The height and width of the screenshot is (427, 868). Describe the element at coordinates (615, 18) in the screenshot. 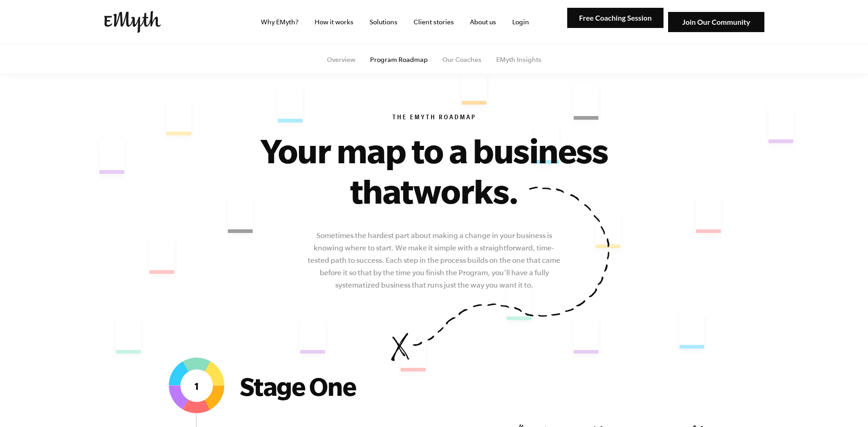

I see `img: Free Coaching Session` at that location.